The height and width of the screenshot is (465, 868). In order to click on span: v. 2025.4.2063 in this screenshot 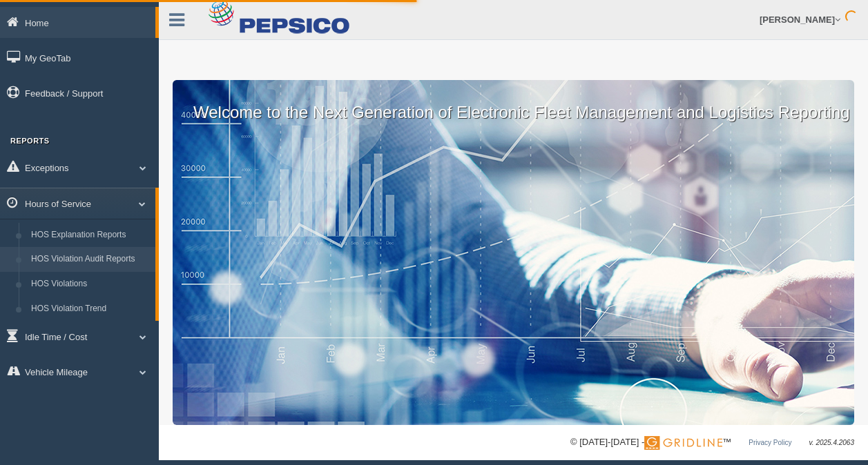, I will do `click(831, 443)`.